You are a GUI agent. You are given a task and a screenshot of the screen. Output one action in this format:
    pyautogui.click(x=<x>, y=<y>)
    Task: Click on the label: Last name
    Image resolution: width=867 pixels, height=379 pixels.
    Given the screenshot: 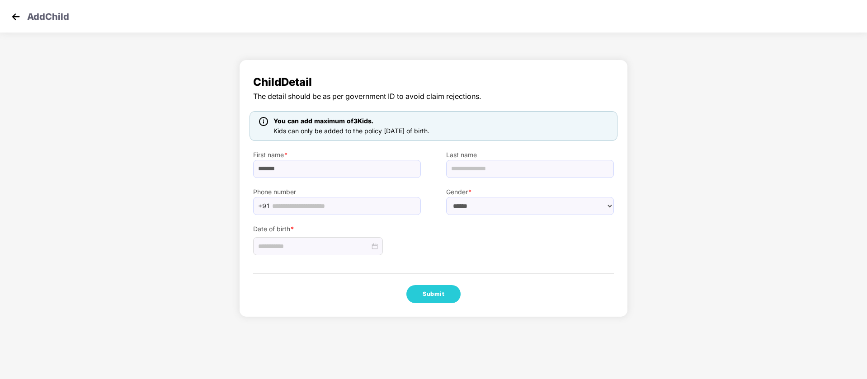 What is the action you would take?
    pyautogui.click(x=530, y=155)
    